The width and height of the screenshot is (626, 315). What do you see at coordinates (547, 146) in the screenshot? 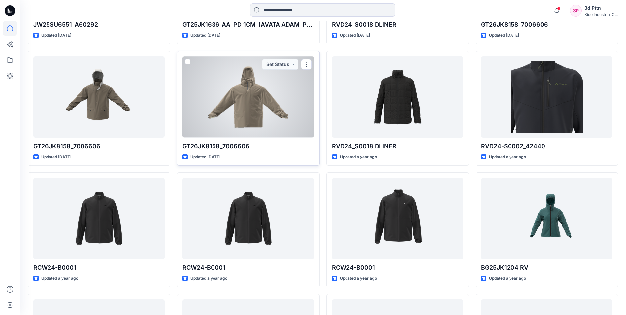
I see `p: RVD24-S0002_42440` at bounding box center [547, 146].